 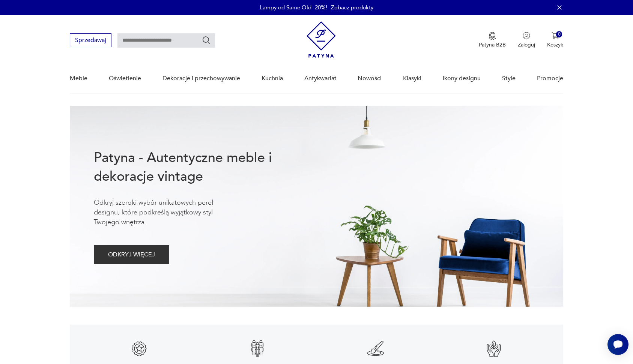 What do you see at coordinates (165, 213) in the screenshot?
I see `p: Odkryj szeroki wybór unikatowych pereł designu, które podkreślą wyjątkowy styl Twojego wnętrza.` at bounding box center [165, 213].